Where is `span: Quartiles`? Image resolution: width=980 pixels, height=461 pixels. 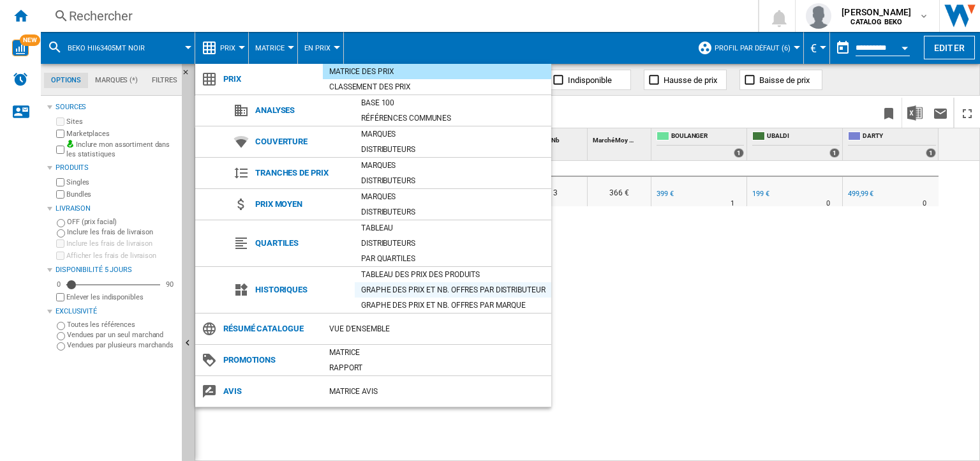
span: Quartiles is located at coordinates (302, 243).